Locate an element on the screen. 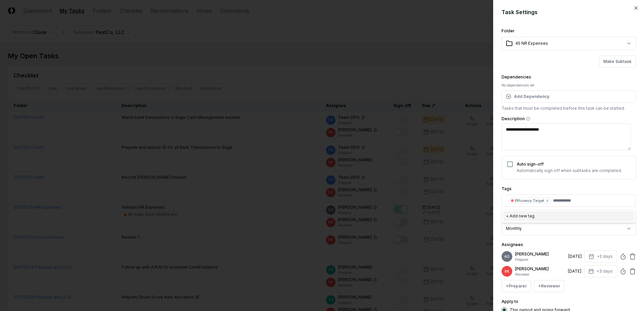 This screenshot has width=644, height=311. p: Reviewer is located at coordinates (540, 274).